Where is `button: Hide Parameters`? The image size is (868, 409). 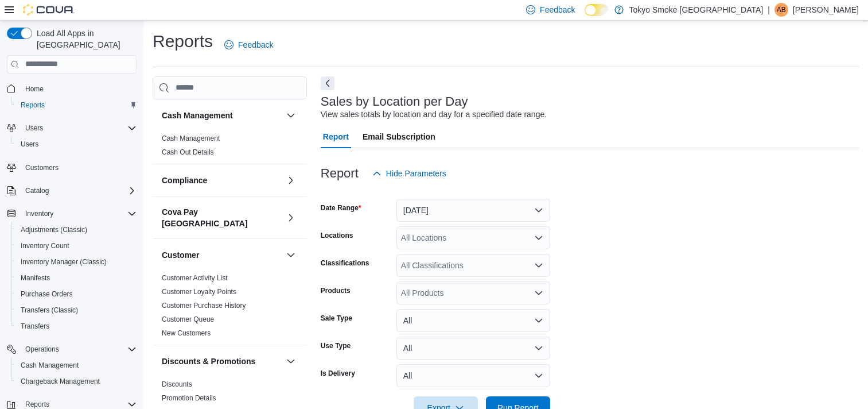 button: Hide Parameters is located at coordinates (409, 173).